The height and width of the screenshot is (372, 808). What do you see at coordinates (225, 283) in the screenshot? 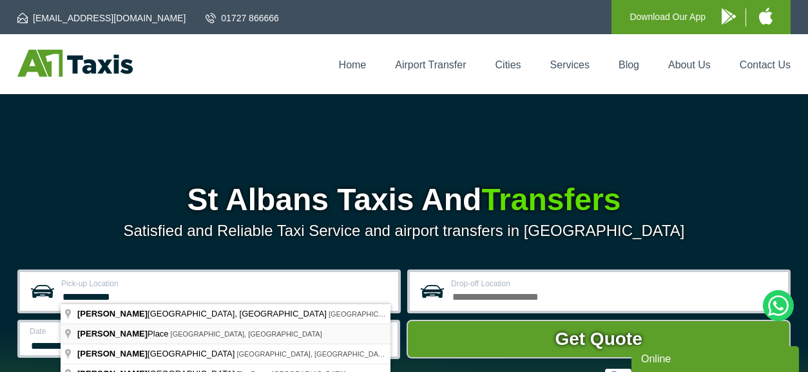
I see `label: Pick-up Location` at bounding box center [225, 283].